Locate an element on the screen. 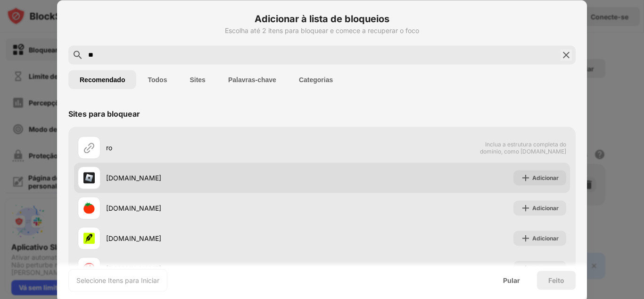 The width and height of the screenshot is (644, 299). font: Categorias is located at coordinates (316, 79).